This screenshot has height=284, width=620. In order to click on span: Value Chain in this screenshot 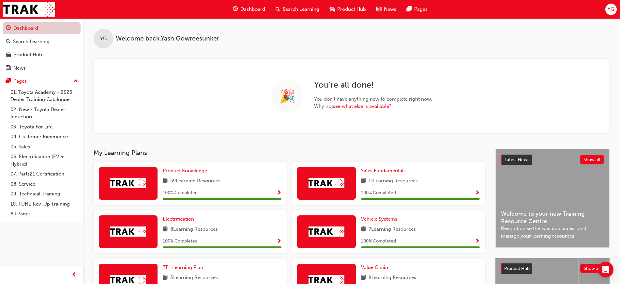, I will do `click(375, 267)`.